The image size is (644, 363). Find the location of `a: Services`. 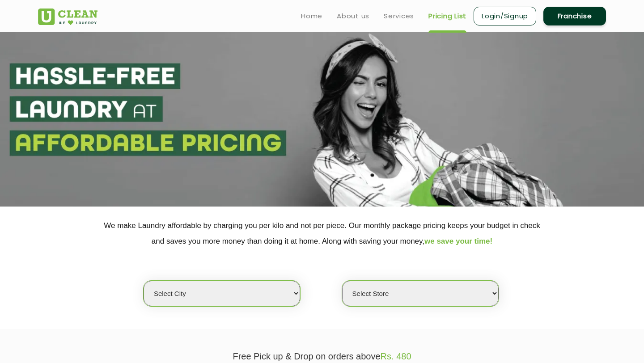

a: Services is located at coordinates (399, 16).